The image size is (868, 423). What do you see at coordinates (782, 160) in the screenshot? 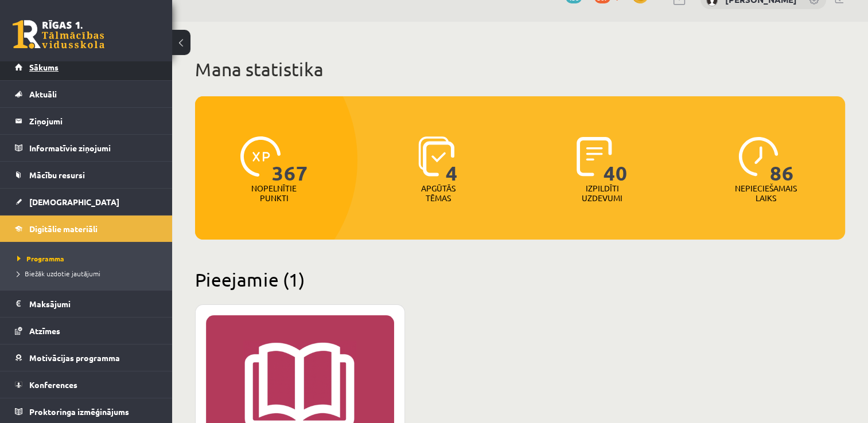
I see `span: 86` at bounding box center [782, 160].